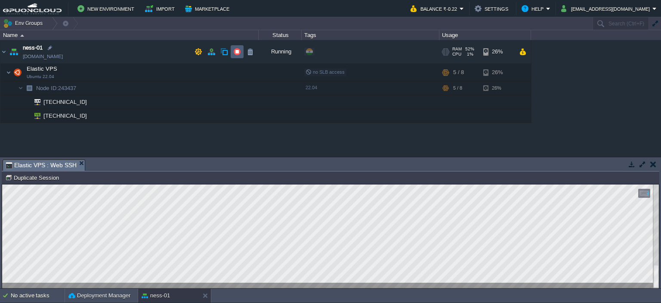 Image resolution: width=661 pixels, height=303 pixels. What do you see at coordinates (24, 23) in the screenshot?
I see `button: Env Groups` at bounding box center [24, 23].